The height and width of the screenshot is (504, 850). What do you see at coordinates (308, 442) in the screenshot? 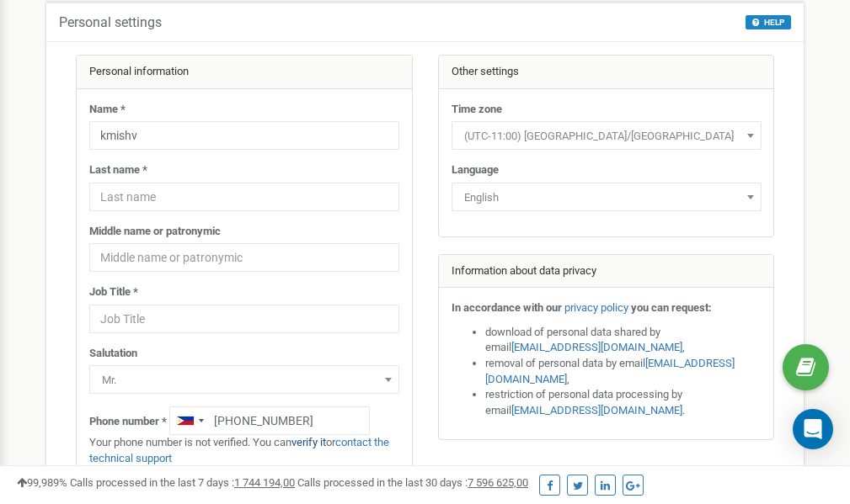
I see `a: verify it` at bounding box center [308, 442].